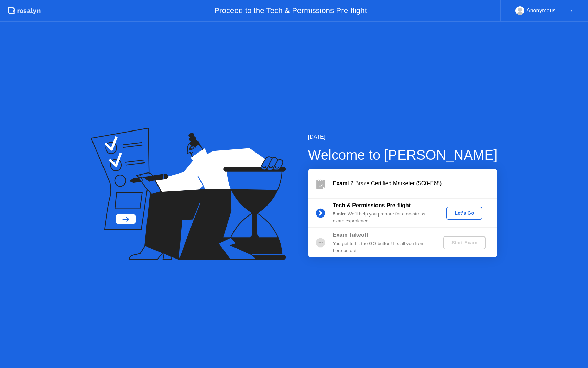  I want to click on div: Start Exam, so click(464, 243).